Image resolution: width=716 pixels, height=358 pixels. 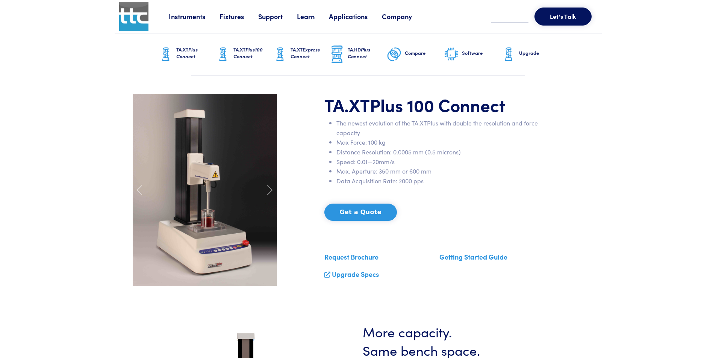 What do you see at coordinates (248, 53) in the screenshot?
I see `span: Plus100 Connect` at bounding box center [248, 53].